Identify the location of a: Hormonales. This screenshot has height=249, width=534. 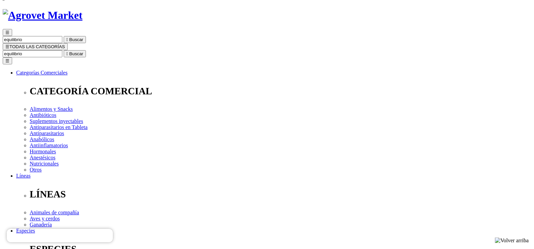
(43, 151).